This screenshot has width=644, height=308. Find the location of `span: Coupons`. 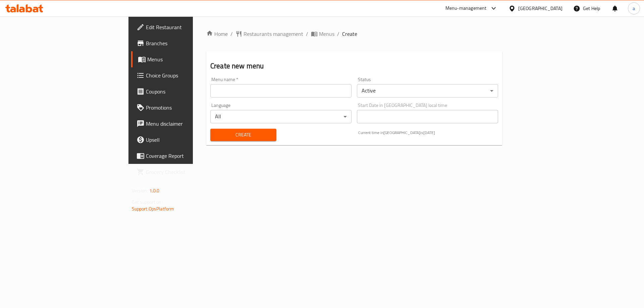

span: Coupons is located at coordinates (188, 91).